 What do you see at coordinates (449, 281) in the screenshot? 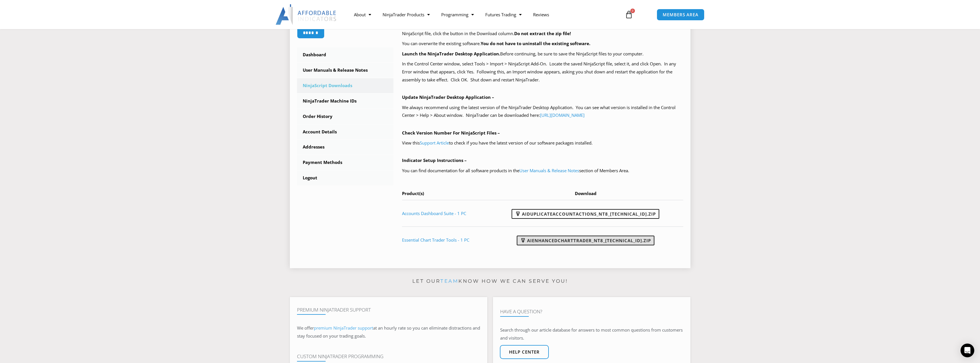
I see `a: team` at bounding box center [449, 281].